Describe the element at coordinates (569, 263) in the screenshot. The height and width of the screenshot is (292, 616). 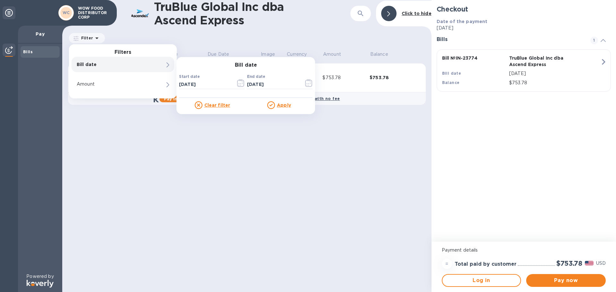
I see `h2: $753.78` at that location.